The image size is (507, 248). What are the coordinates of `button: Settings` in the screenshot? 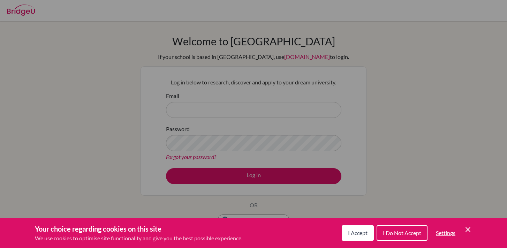 It's located at (446, 233).